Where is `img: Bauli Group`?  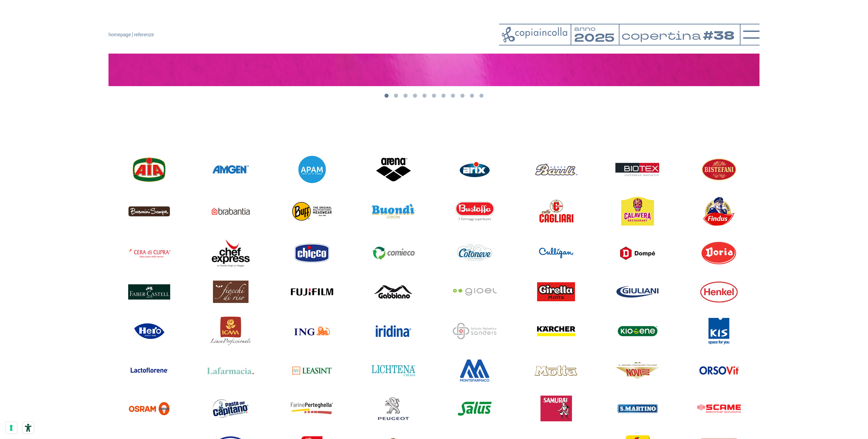
img: Bauli Group is located at coordinates (556, 170).